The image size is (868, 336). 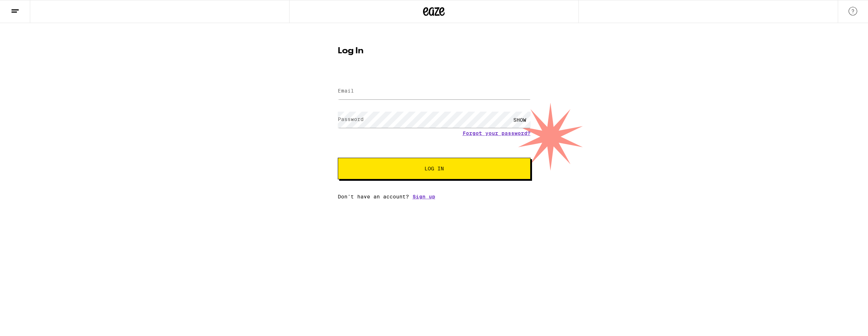 I want to click on button: Log In, so click(x=434, y=168).